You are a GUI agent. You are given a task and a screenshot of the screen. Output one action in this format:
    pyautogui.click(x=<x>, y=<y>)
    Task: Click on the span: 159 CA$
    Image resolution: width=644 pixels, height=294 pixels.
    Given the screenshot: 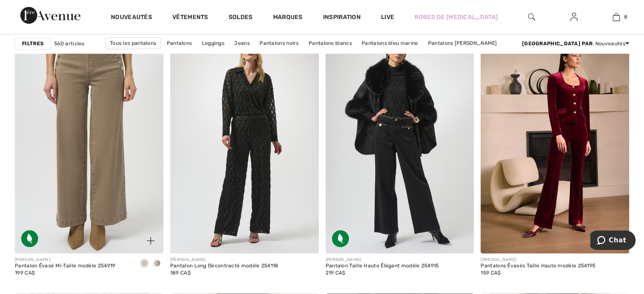 What is the action you would take?
    pyautogui.click(x=491, y=273)
    